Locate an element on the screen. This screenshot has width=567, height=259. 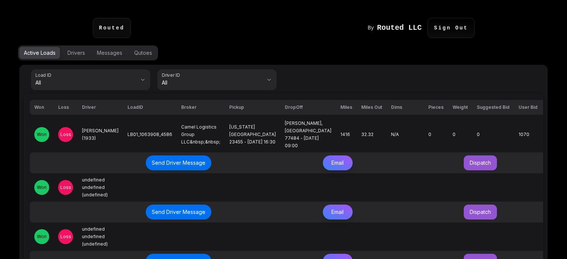
th: Pickup is located at coordinates (253, 107).